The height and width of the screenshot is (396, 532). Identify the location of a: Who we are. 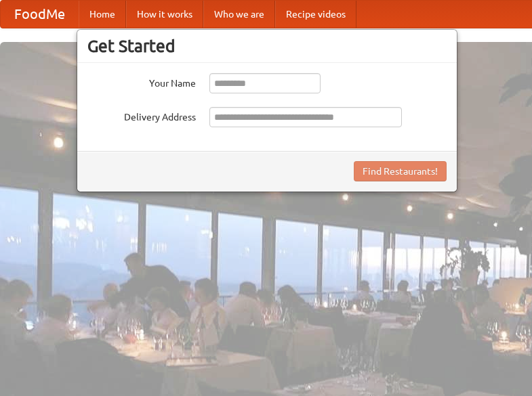
(239, 14).